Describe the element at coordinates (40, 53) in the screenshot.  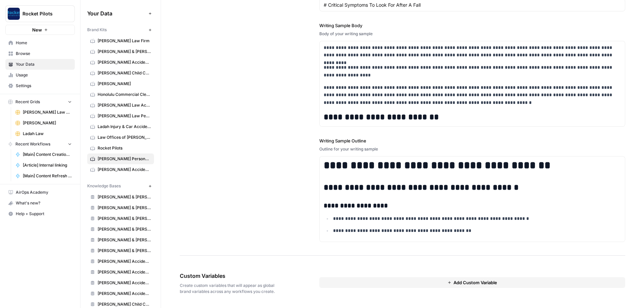
I see `a: Browse` at that location.